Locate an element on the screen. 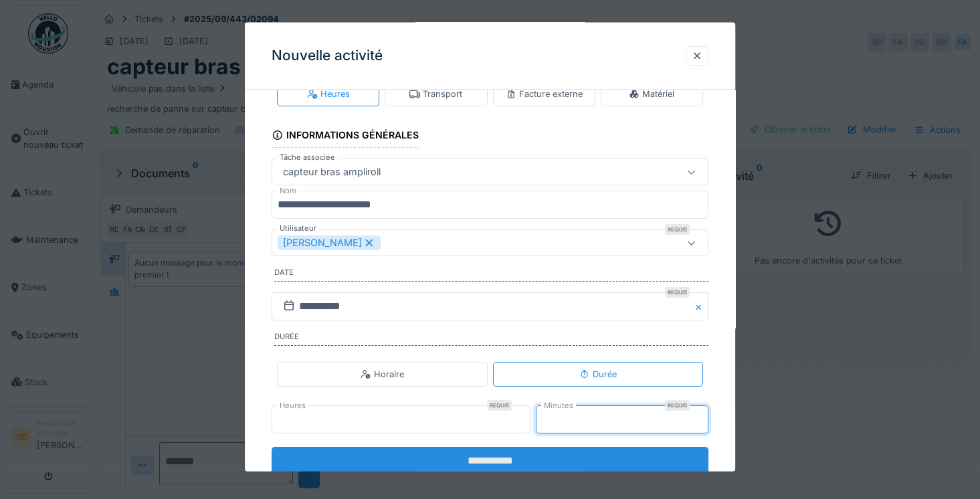 This screenshot has height=499, width=980. button: Close is located at coordinates (701, 306).